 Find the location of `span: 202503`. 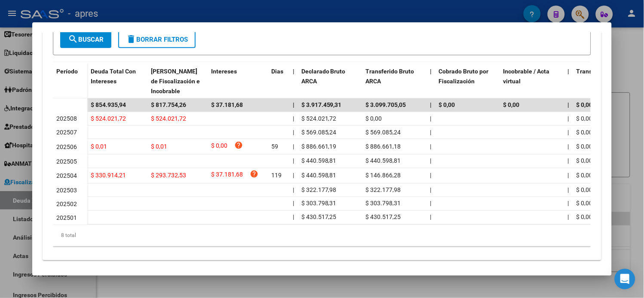

span: 202503 is located at coordinates (67, 190).